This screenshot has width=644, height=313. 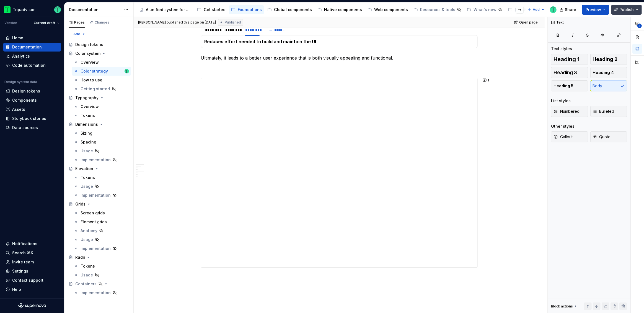 What do you see at coordinates (331, 10) in the screenshot?
I see `div: Page tree` at bounding box center [331, 10].